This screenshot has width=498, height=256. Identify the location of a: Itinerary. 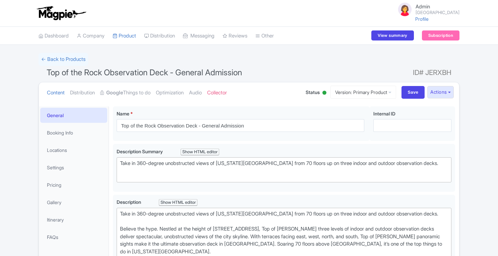
(74, 220).